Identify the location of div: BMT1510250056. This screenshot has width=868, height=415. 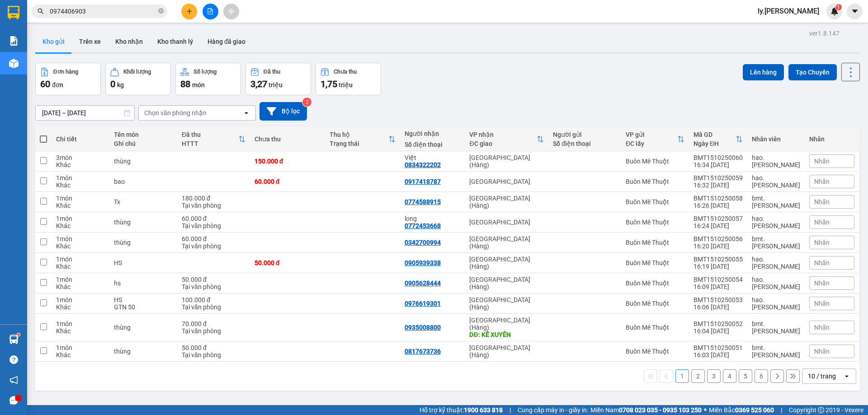
(718, 239).